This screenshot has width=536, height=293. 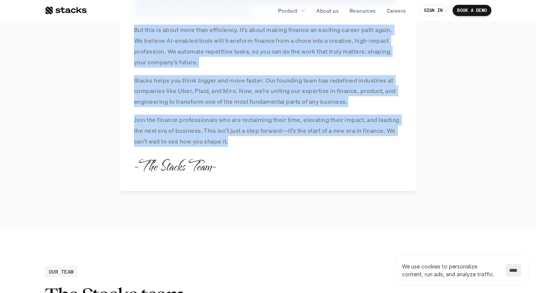 What do you see at coordinates (327, 10) in the screenshot?
I see `a: About us` at bounding box center [327, 10].